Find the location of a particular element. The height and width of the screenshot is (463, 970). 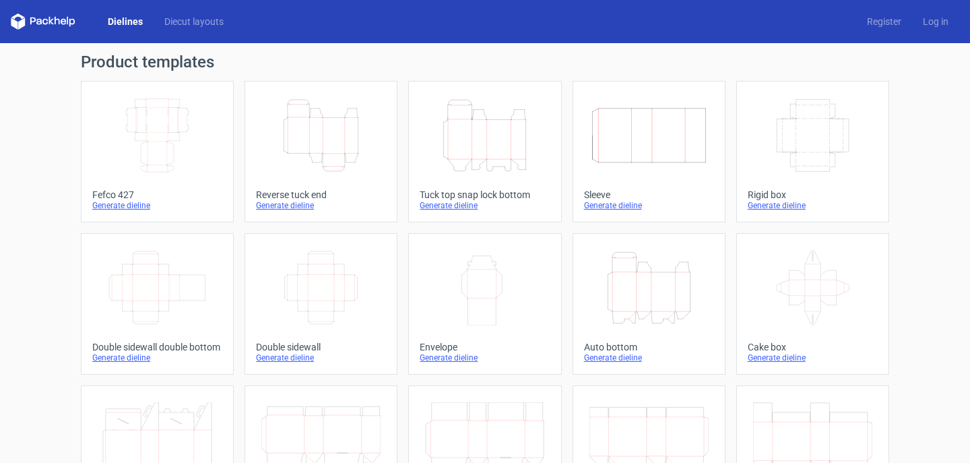

a: Log in is located at coordinates (936, 22).